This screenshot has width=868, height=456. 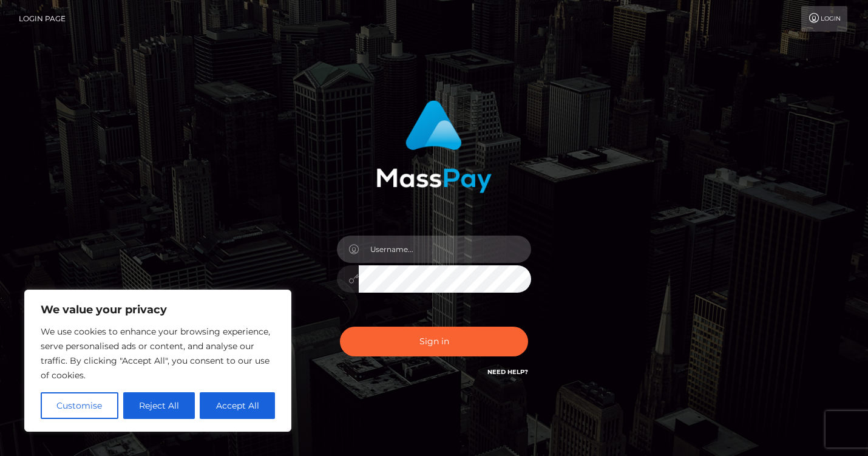 I want to click on a: Login Page, so click(x=42, y=19).